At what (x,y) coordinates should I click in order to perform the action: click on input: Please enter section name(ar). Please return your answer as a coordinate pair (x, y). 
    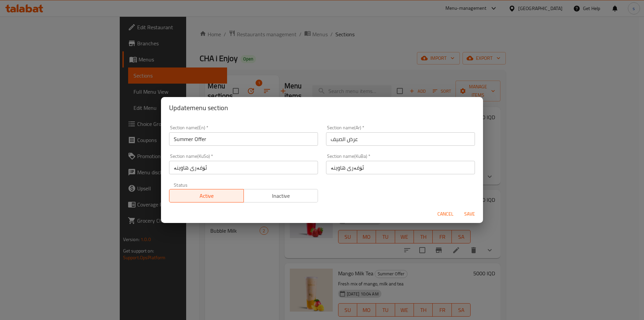
    Looking at the image, I should click on (401, 139).